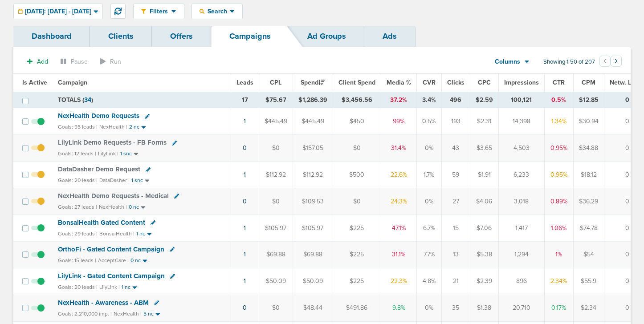 The height and width of the screenshot is (324, 644). Describe the element at coordinates (313, 281) in the screenshot. I see `td: $50.09` at that location.